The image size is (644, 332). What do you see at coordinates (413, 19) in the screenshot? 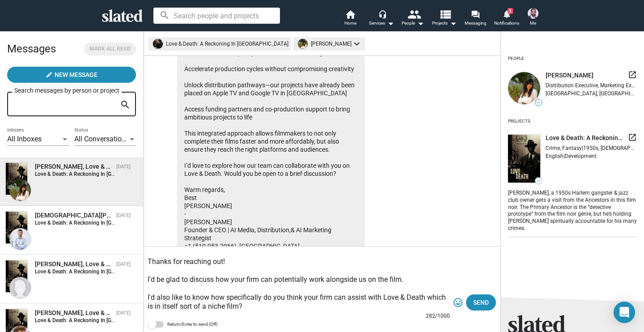
I see `button: People` at bounding box center [413, 19].